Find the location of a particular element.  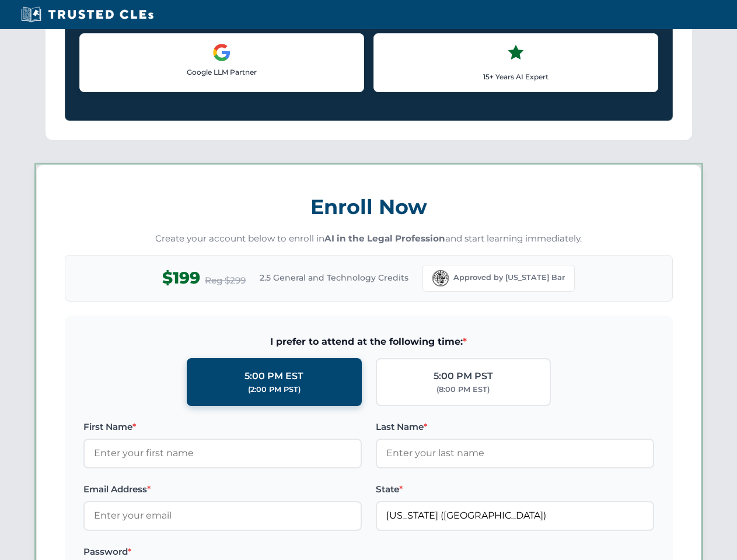

p: Create your account below to enroll in and start learning immediately. is located at coordinates (369, 238).